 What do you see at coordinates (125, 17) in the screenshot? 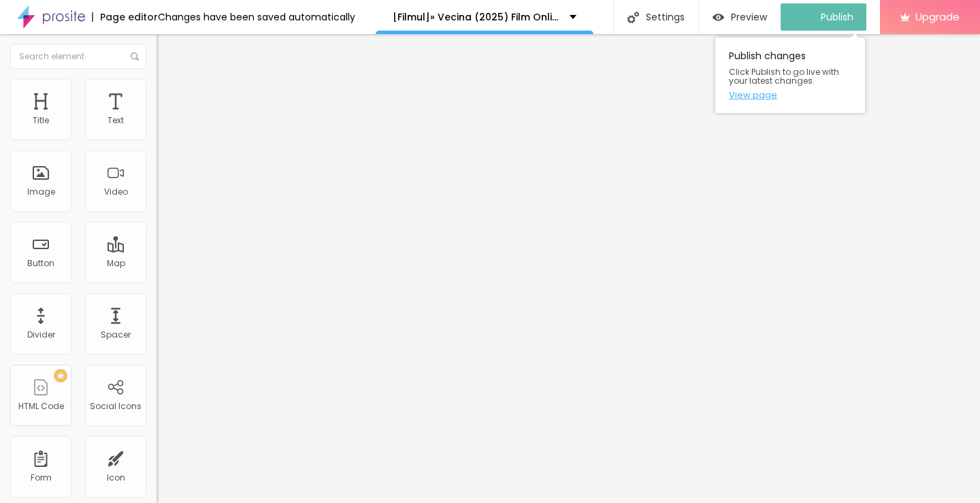
I see `div: Page editor` at bounding box center [125, 17].